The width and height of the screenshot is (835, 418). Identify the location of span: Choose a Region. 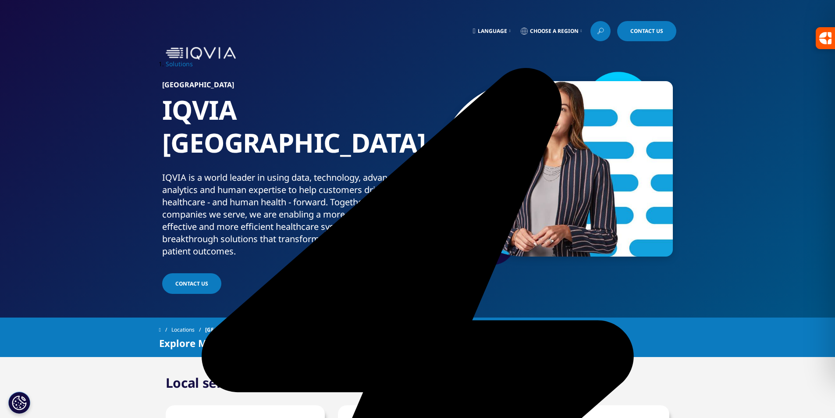
(554, 31).